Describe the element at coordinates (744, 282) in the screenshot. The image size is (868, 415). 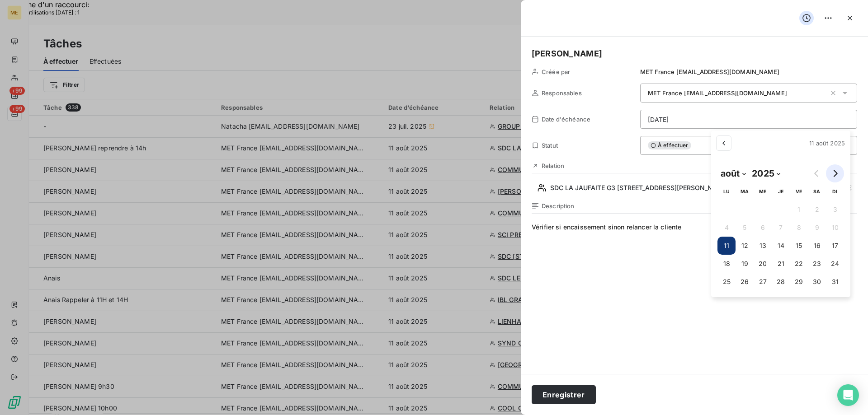
I see `button: 26` at that location.